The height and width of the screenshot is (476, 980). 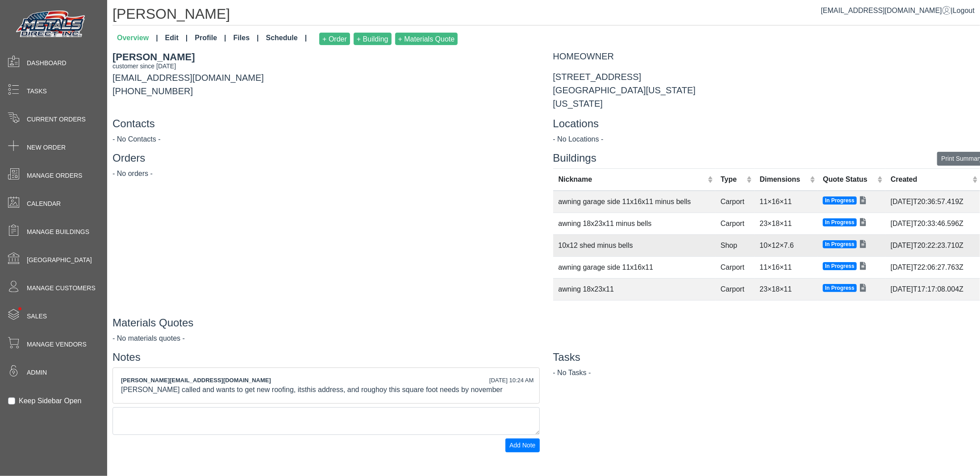 What do you see at coordinates (523, 445) in the screenshot?
I see `span: Add Note` at bounding box center [523, 445].